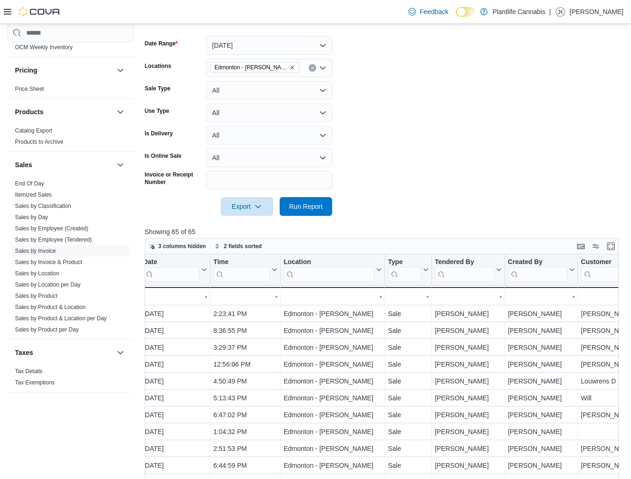 Image resolution: width=631 pixels, height=479 pixels. Describe the element at coordinates (50, 307) in the screenshot. I see `a: Sales by Product & Location` at that location.